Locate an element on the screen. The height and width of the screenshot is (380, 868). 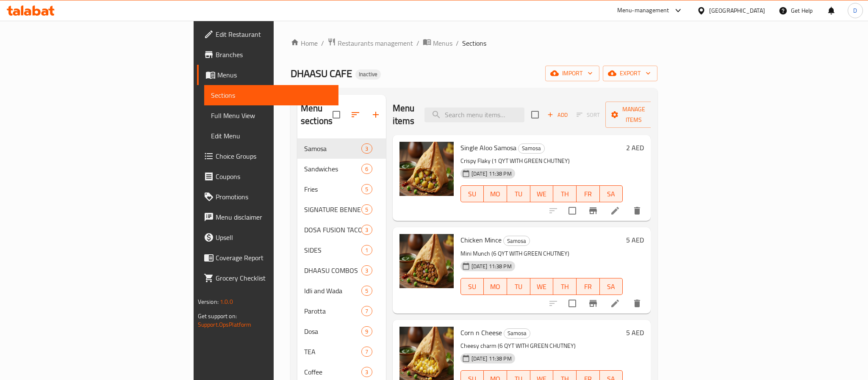
span: Coverage Report is located at coordinates (273, 258).